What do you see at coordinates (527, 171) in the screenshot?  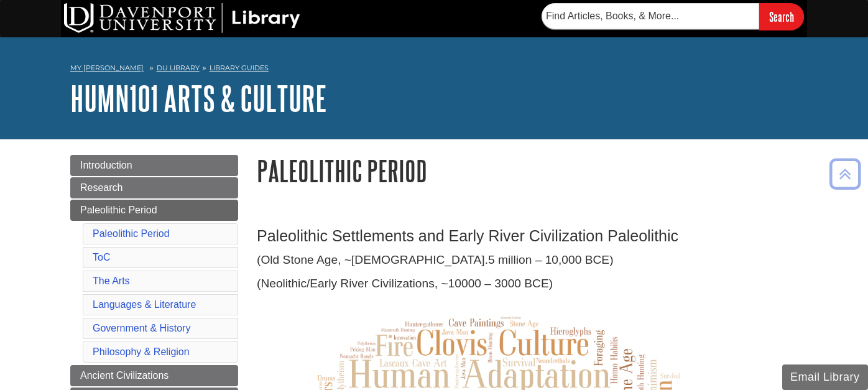 I see `h1: Paleolithic Period` at bounding box center [527, 171].